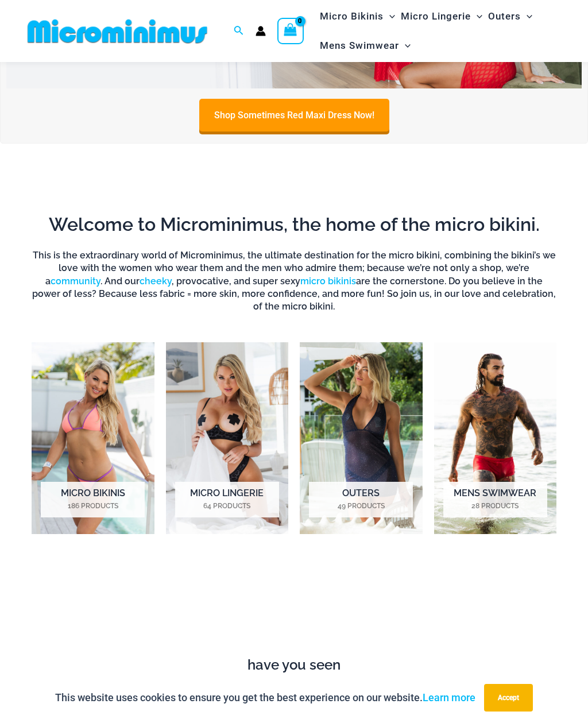 This screenshot has height=723, width=588. What do you see at coordinates (496, 438) in the screenshot?
I see `a: Visit product category Mens Swimwear` at bounding box center [496, 438].